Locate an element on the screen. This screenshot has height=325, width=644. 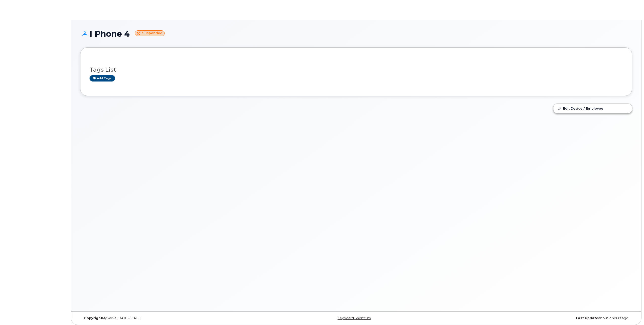
a: Edit Device / Employee is located at coordinates (593, 108).